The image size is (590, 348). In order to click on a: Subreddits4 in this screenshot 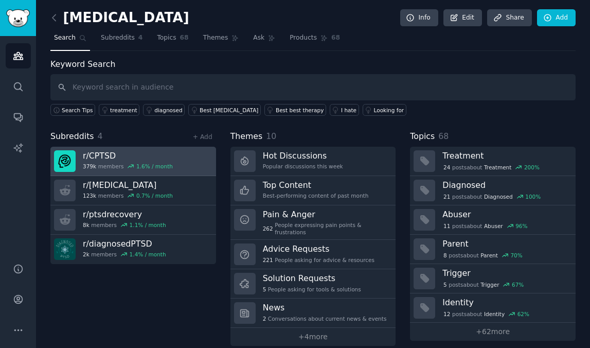, I will do `click(121, 40)`.